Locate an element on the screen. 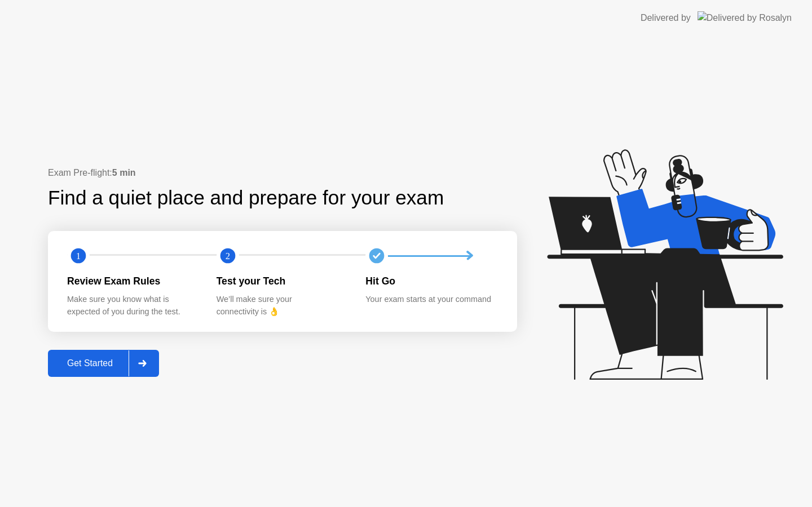 The width and height of the screenshot is (812, 507). text: 2 is located at coordinates (228, 256).